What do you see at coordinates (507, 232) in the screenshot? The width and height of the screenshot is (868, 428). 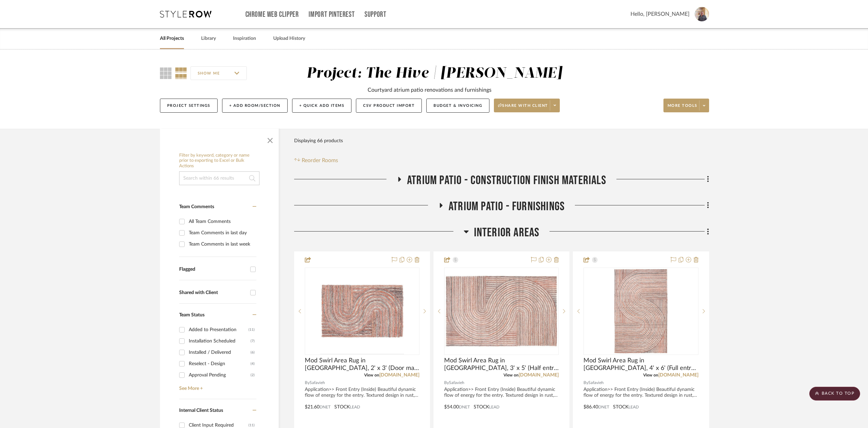 I see `span: Interior Areas` at bounding box center [507, 232].